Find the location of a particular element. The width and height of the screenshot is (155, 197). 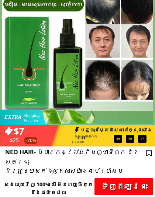

h3: -70% is located at coordinates (31, 140).